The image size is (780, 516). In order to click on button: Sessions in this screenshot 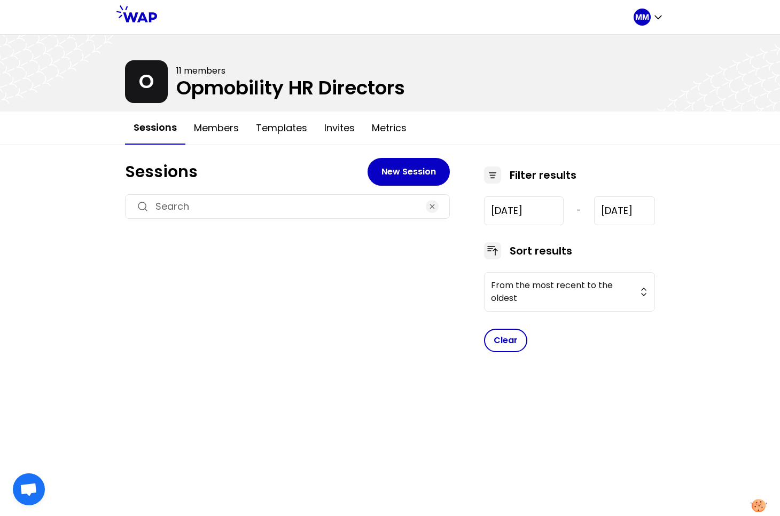, I will do `click(155, 128)`.